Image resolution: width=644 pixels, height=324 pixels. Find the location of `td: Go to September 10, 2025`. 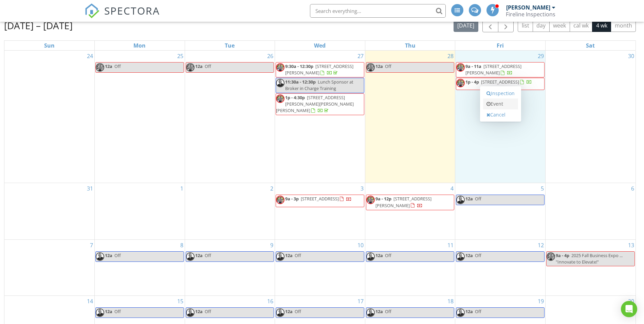

td: Go to September 10, 2025 is located at coordinates (320, 267).